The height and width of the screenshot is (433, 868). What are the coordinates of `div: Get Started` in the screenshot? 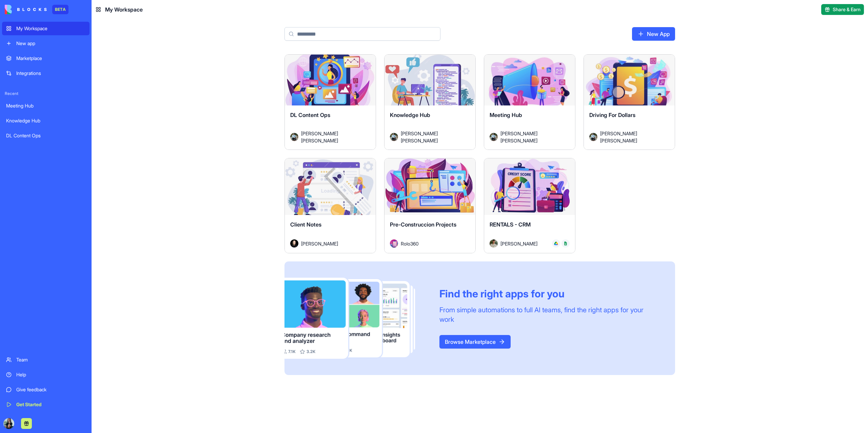 It's located at (51, 405).